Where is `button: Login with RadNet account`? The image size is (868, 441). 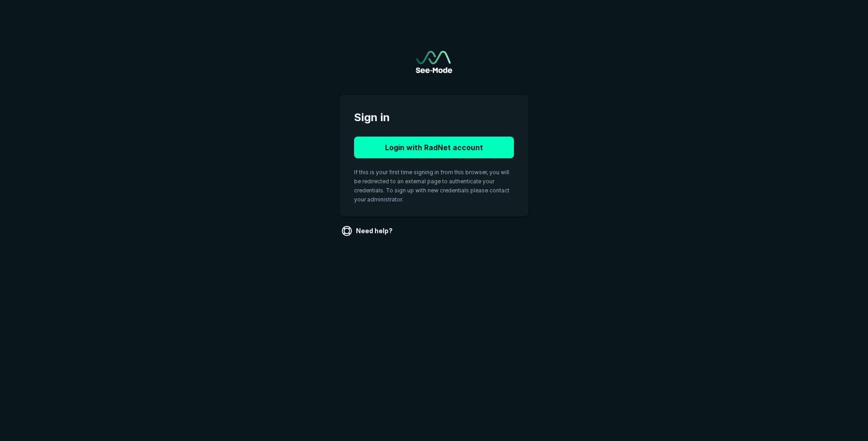
button: Login with RadNet account is located at coordinates (434, 147).